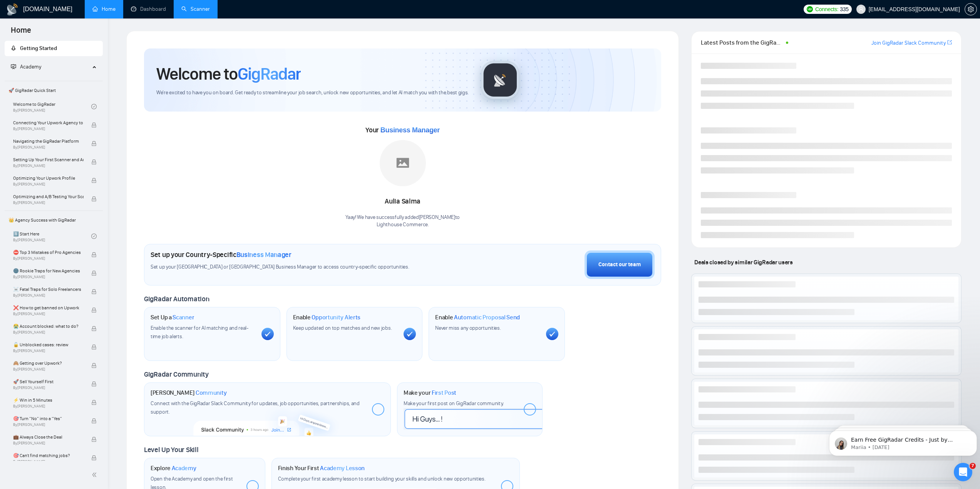 This screenshot has height=489, width=980. What do you see at coordinates (861, 9) in the screenshot?
I see `span: user` at bounding box center [861, 9].